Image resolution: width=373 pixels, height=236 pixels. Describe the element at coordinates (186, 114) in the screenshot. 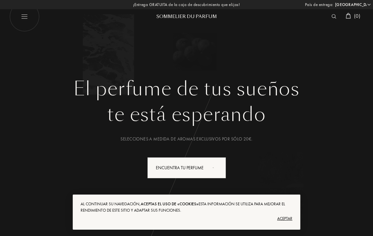

I see `div: te está esperando` at that location.